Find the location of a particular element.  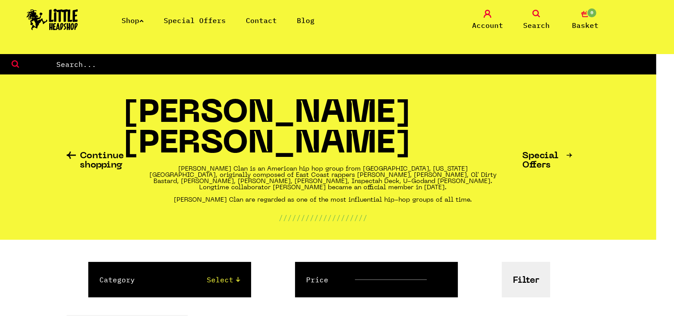

span: Account is located at coordinates (488, 25).